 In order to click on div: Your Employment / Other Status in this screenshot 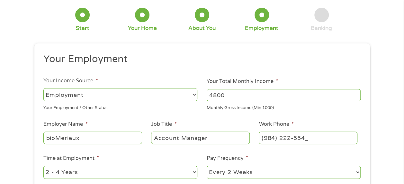, I will do `click(120, 107)`.